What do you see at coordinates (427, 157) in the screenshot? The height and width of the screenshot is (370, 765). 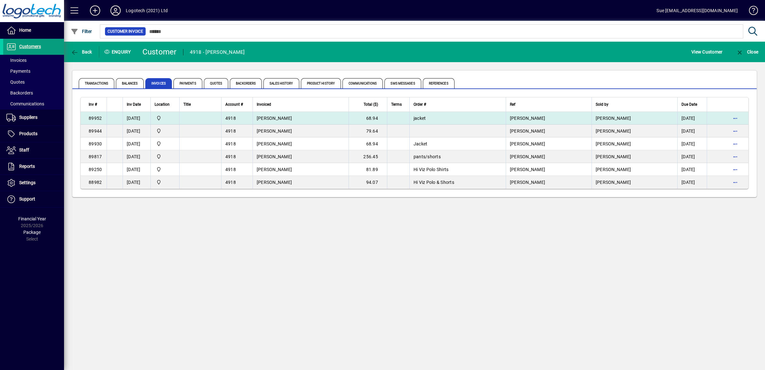 I see `span: pants/shorts` at bounding box center [427, 157].